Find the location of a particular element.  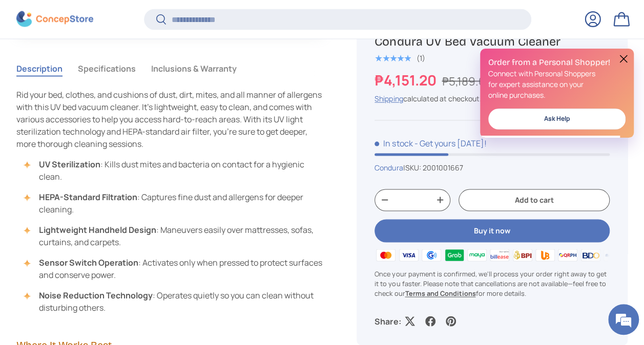

img: ubp is located at coordinates (545, 255).